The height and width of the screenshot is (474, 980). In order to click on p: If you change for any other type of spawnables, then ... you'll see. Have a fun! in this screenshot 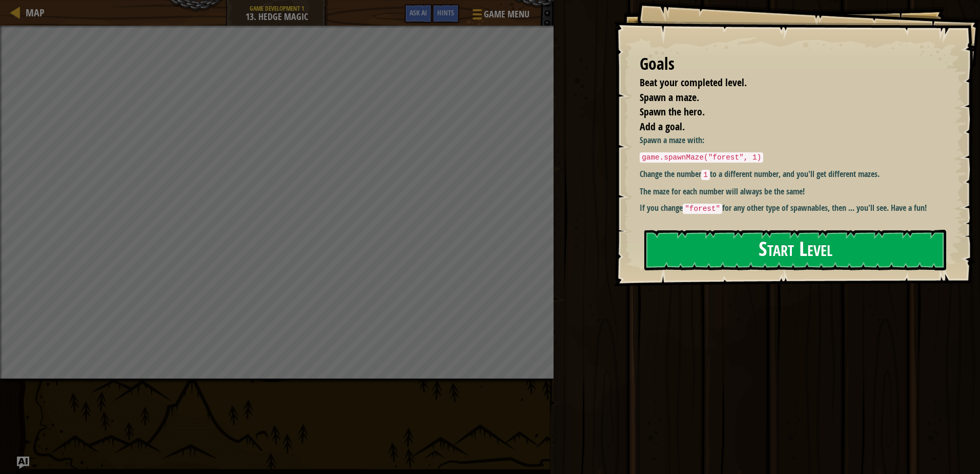, I will do `click(796, 208)`.